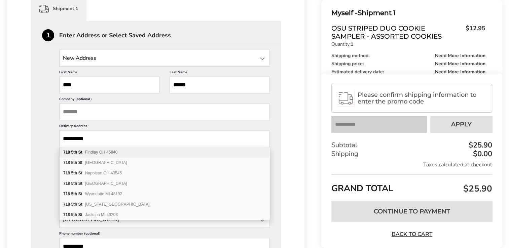 Image resolution: width=509 pixels, height=248 pixels. I want to click on span: Jackson MI 49203, so click(101, 215).